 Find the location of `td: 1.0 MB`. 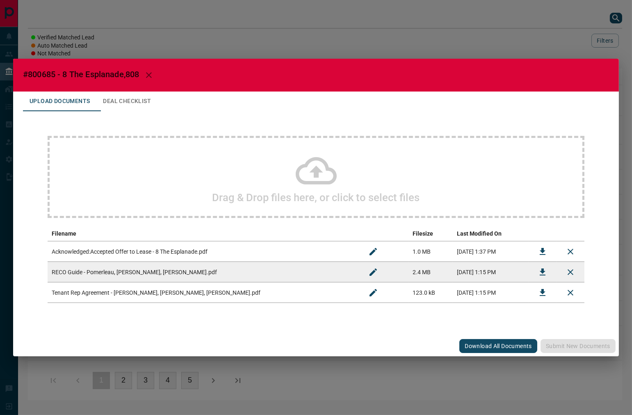

td: 1.0 MB is located at coordinates (431, 252).